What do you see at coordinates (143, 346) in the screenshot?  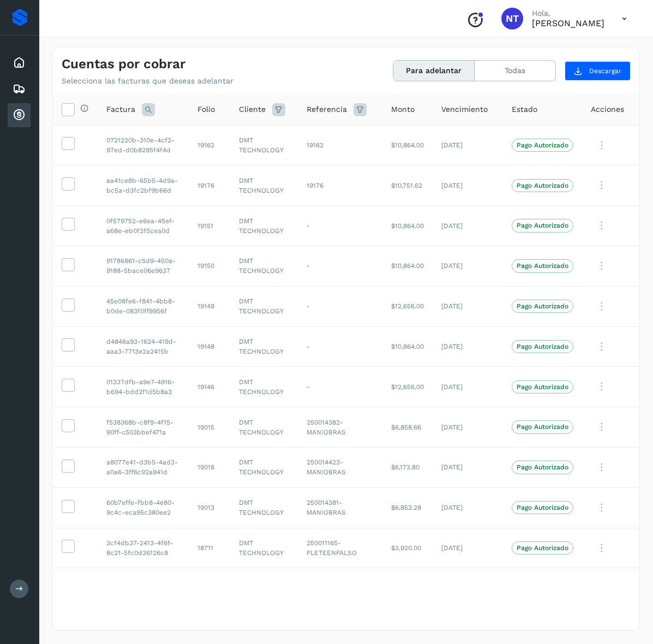 I see `td: d4846a93-1624-419d-aaa3-7713e2a2415b` at bounding box center [143, 346].